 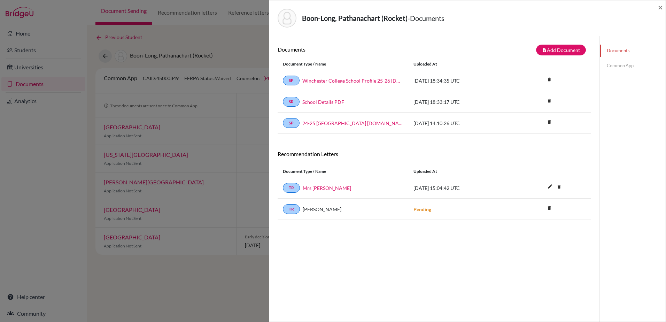 I want to click on a: SR, so click(x=291, y=102).